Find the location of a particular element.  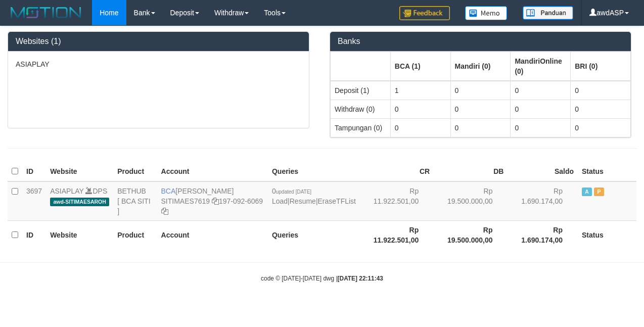

h3: Banks is located at coordinates (480, 41).